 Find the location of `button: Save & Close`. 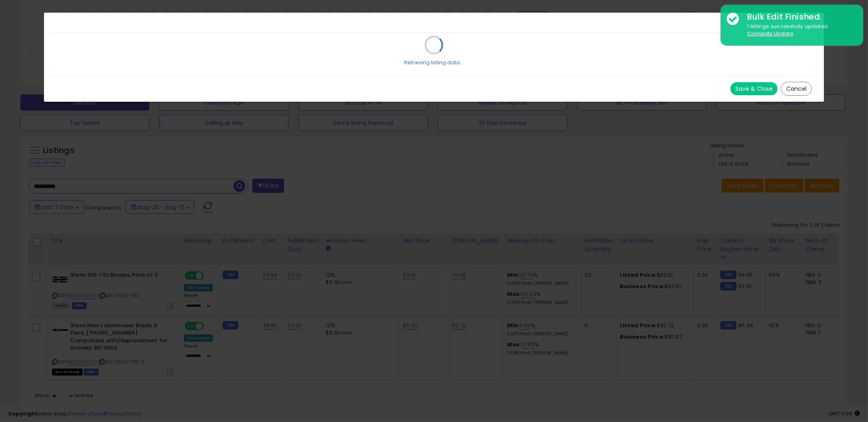

button: Save & Close is located at coordinates (754, 89).